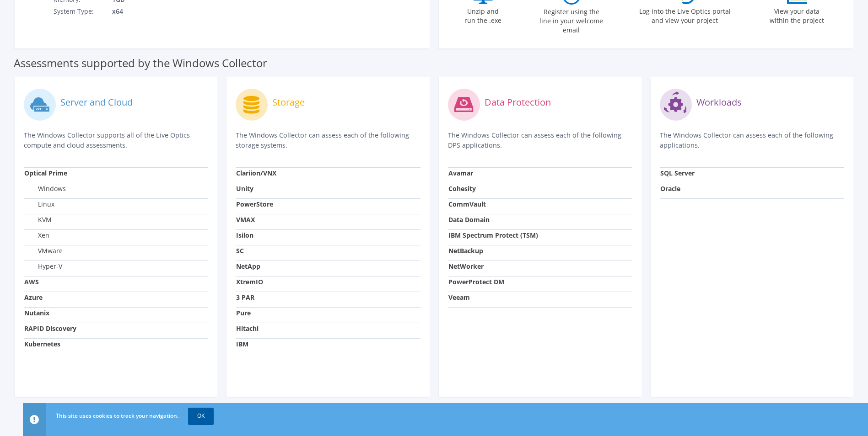  I want to click on strong: Data Domain, so click(469, 220).